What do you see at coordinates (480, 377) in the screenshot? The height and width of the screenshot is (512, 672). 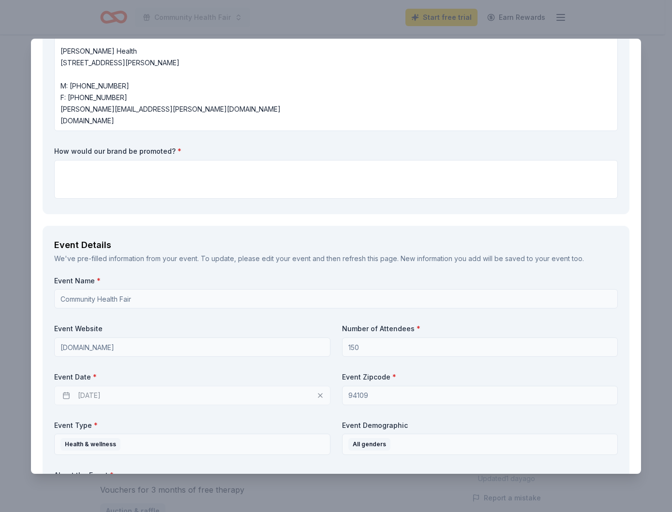 I see `label: Event Zipcode` at bounding box center [480, 377].